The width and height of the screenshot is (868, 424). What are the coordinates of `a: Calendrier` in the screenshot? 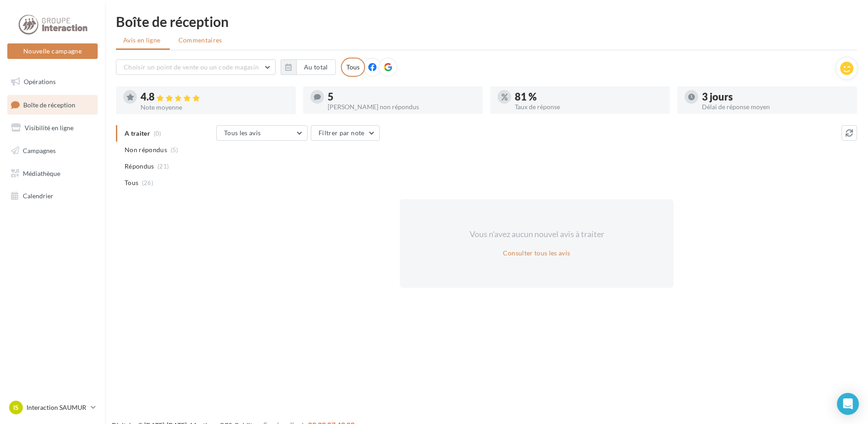 It's located at (53, 196).